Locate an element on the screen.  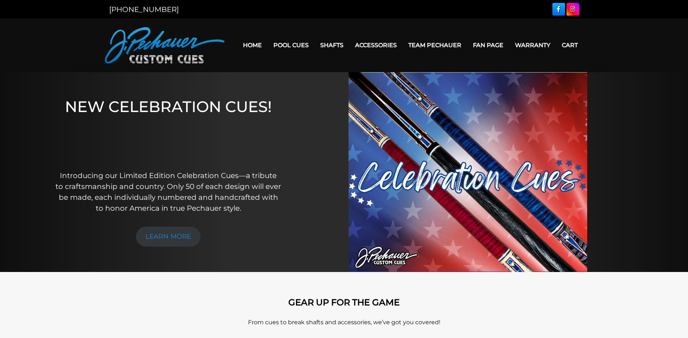
img: Pechauer Custom Cues is located at coordinates (165, 45).